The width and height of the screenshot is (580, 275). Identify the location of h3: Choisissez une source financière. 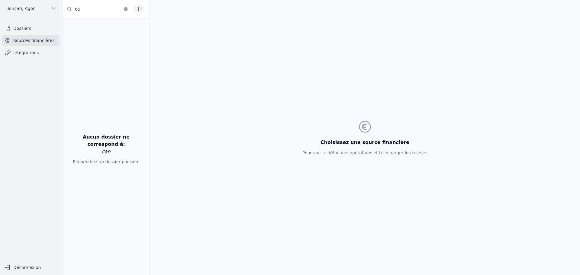
(365, 143).